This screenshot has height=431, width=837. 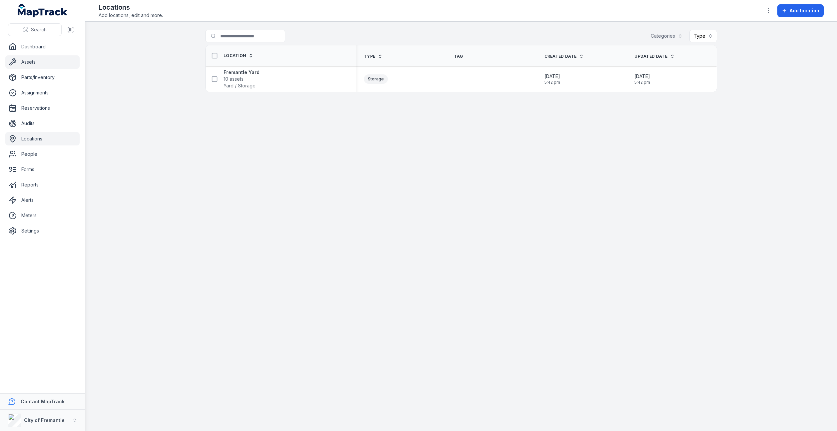 I want to click on a: Parts/Inventory, so click(x=42, y=77).